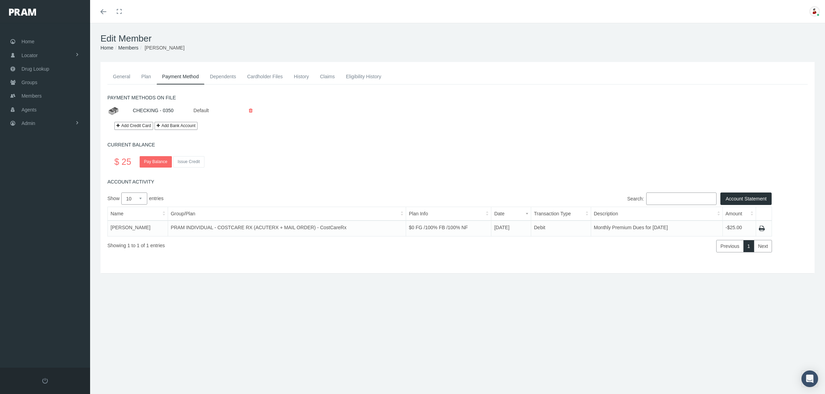 This screenshot has width=825, height=394. I want to click on span: Locator, so click(29, 55).